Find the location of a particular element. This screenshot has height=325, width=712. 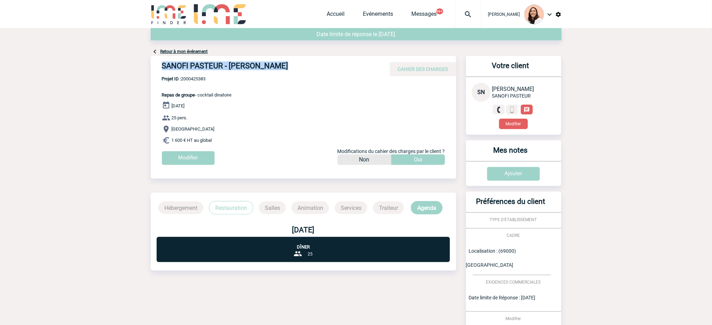

p: Salles is located at coordinates (272, 208).